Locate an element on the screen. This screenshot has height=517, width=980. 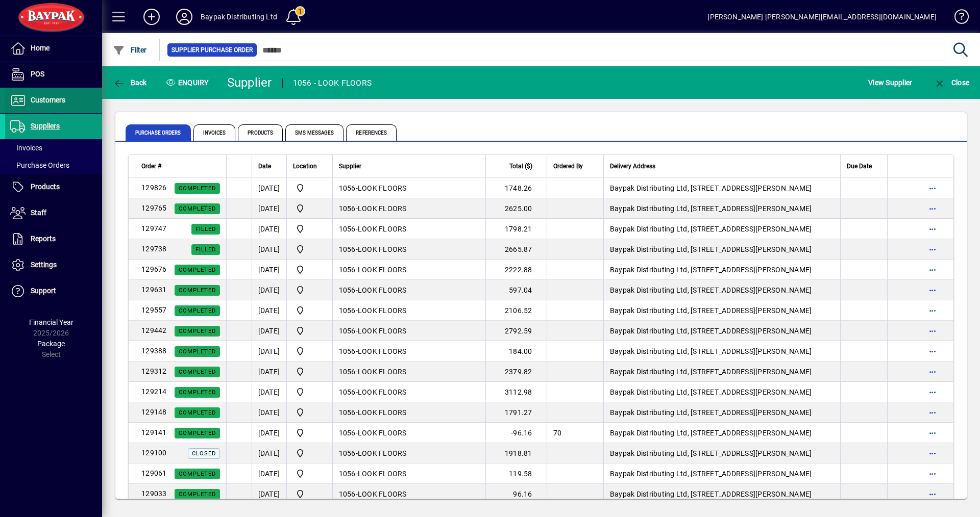
button: Back is located at coordinates (129, 82).